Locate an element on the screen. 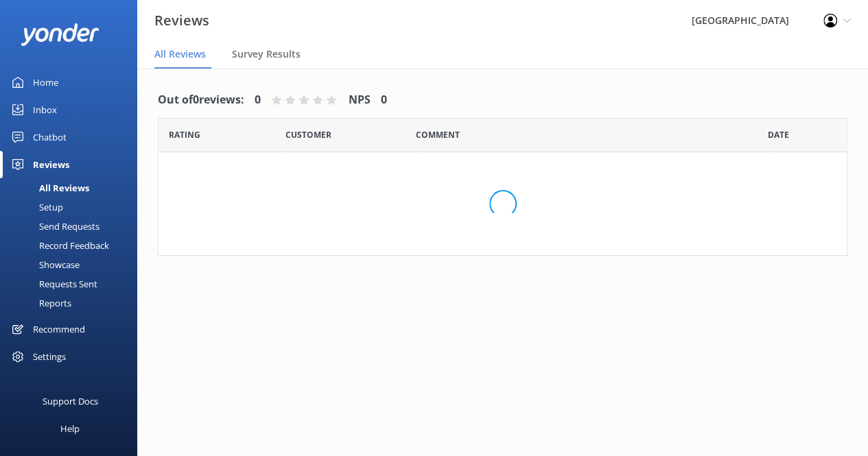 The image size is (868, 456). a: Reports is located at coordinates (73, 303).